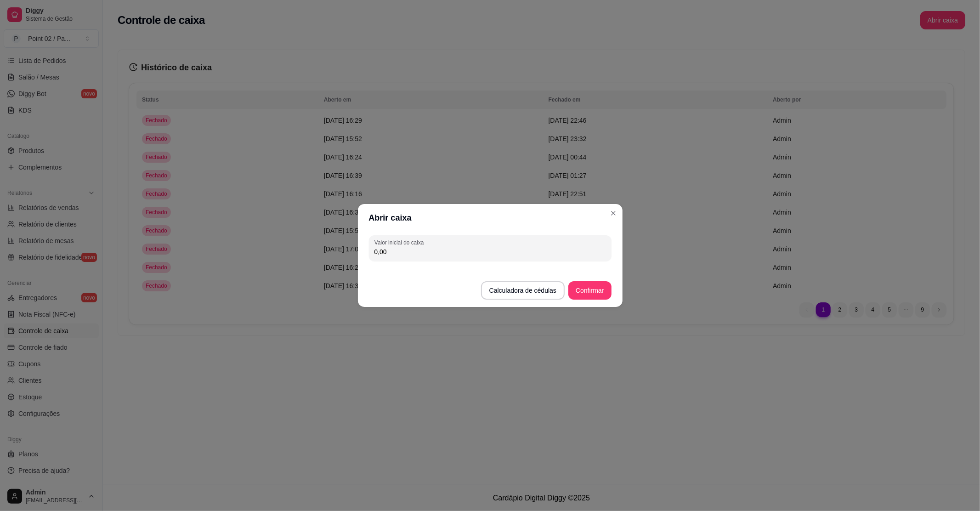 This screenshot has height=511, width=980. Describe the element at coordinates (613, 213) in the screenshot. I see `button: Close` at that location.